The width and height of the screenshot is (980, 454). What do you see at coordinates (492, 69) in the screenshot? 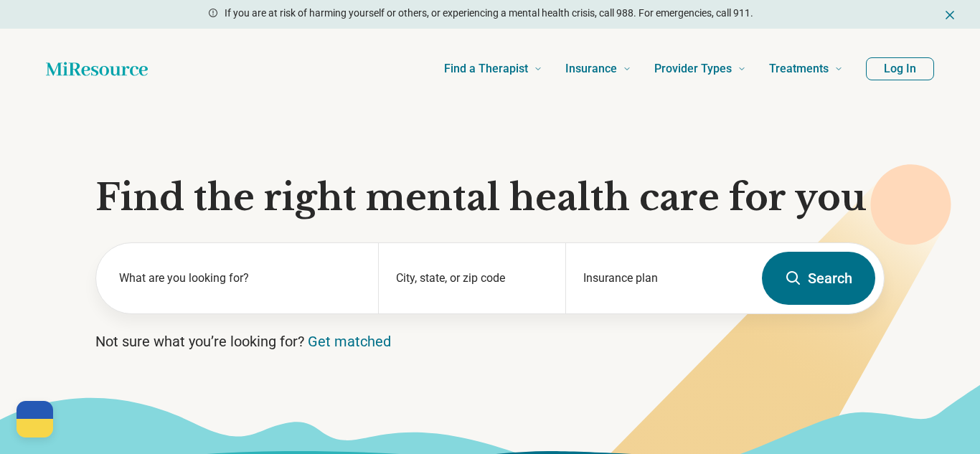
I see `a: Find a Therapist` at bounding box center [492, 69].